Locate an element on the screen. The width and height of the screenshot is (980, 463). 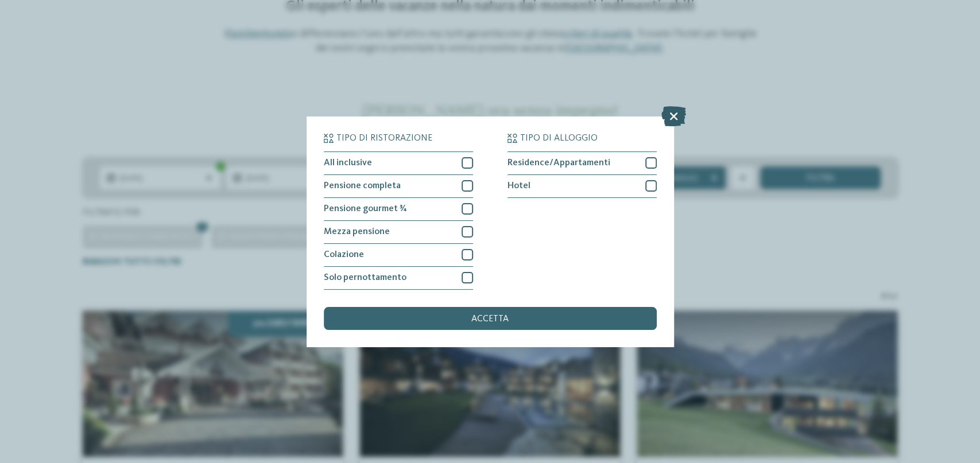
span: Residence/Appartamenti is located at coordinates (559, 163).